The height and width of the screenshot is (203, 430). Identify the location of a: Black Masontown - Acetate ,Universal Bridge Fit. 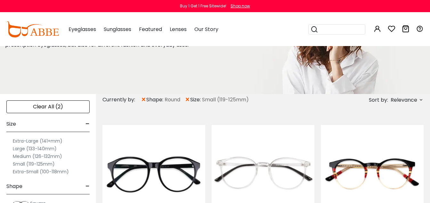
(154, 174).